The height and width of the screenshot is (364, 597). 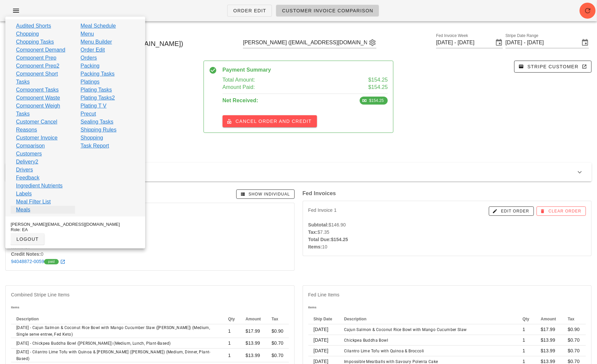 I want to click on th: Ship Date, so click(x=324, y=319).